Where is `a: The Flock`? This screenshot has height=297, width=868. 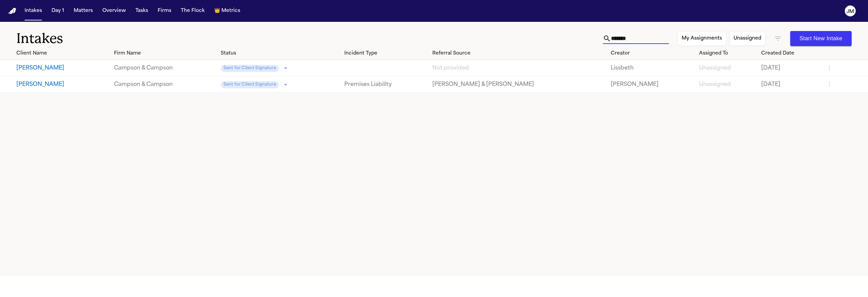
a: The Flock is located at coordinates (193, 11).